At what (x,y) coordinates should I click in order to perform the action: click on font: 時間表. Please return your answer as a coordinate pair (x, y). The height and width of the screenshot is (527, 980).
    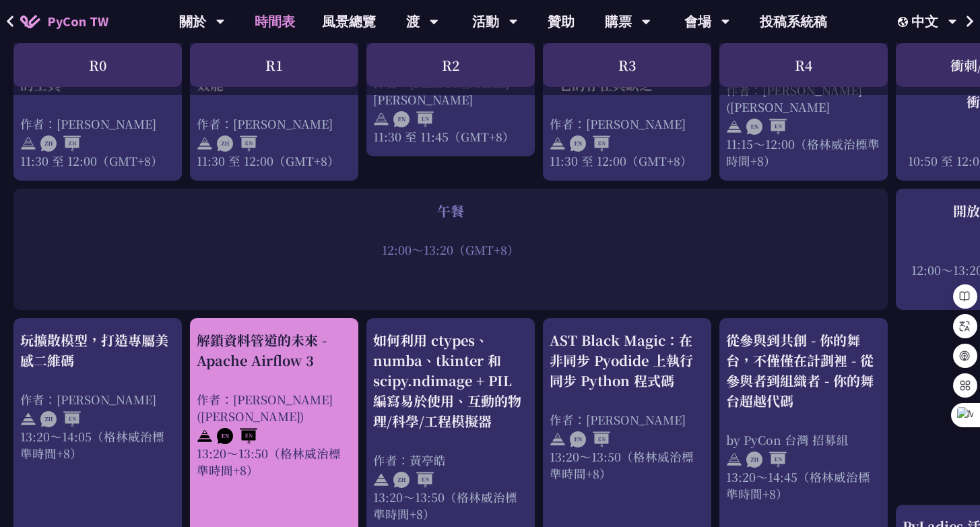
    Looking at the image, I should click on (275, 21).